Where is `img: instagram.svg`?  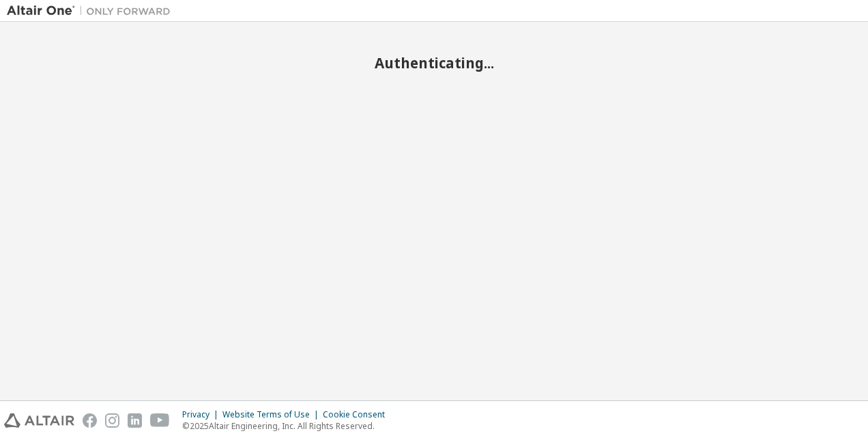
img: instagram.svg is located at coordinates (112, 420).